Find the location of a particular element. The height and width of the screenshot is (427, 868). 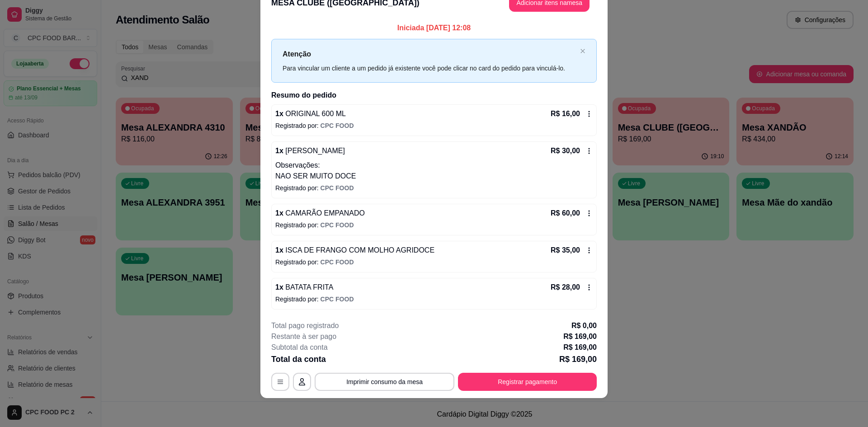

p: R$ 16,00 is located at coordinates (565, 114).